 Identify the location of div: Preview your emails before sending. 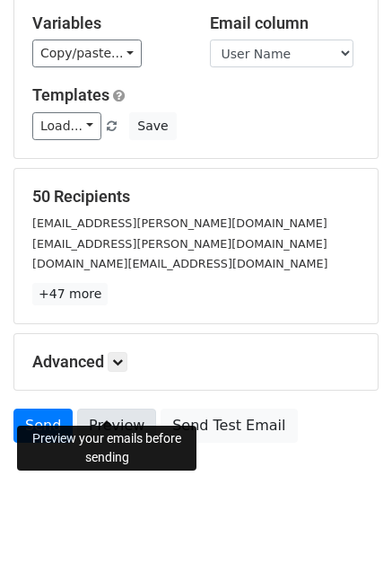
(107, 448).